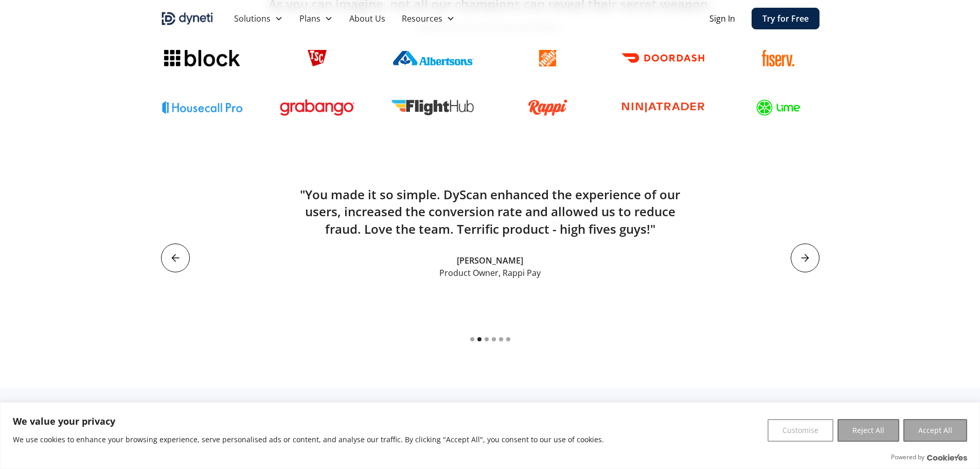 Image resolution: width=980 pixels, height=469 pixels. Describe the element at coordinates (494, 339) in the screenshot. I see `div: Show slide 4 of 6` at that location.